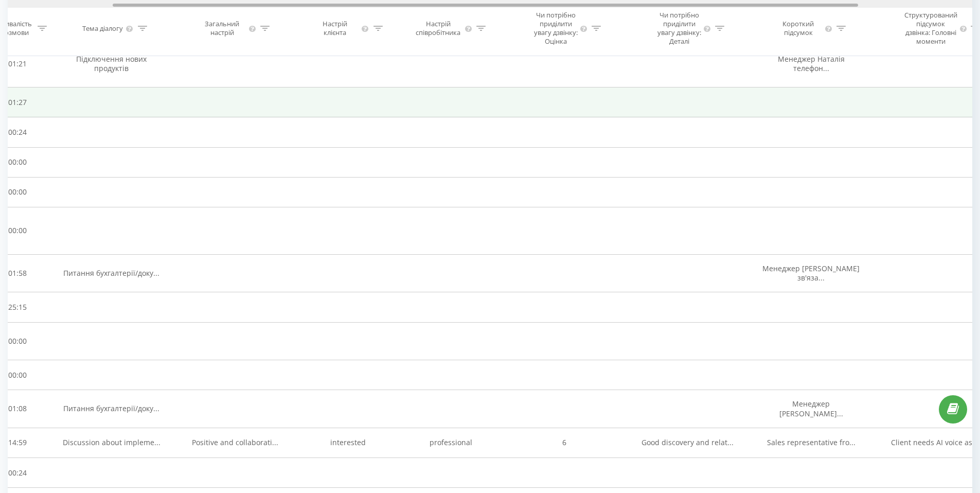 This screenshot has width=980, height=493. I want to click on td: interested, so click(349, 442).